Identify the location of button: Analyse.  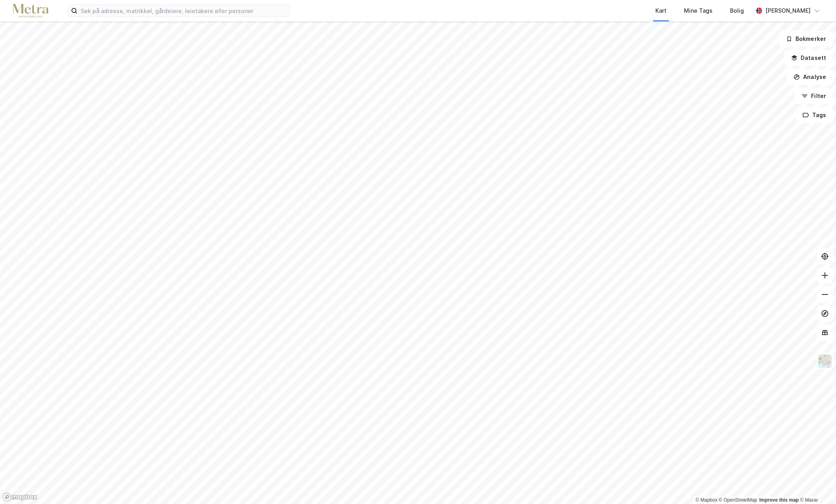
(810, 77).